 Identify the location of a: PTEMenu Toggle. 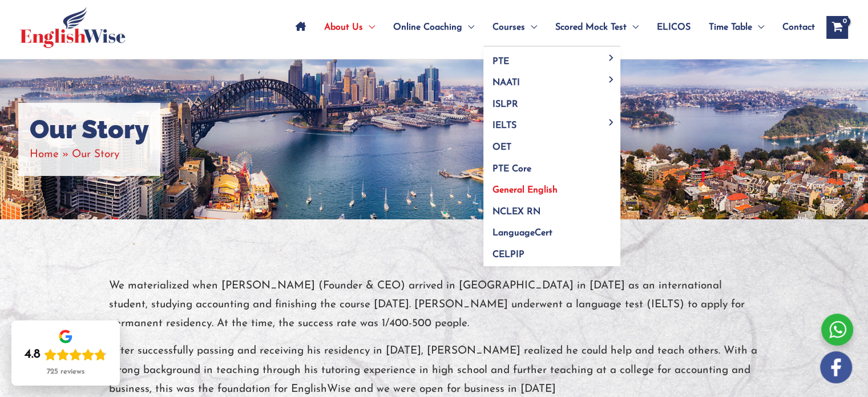
(552, 58).